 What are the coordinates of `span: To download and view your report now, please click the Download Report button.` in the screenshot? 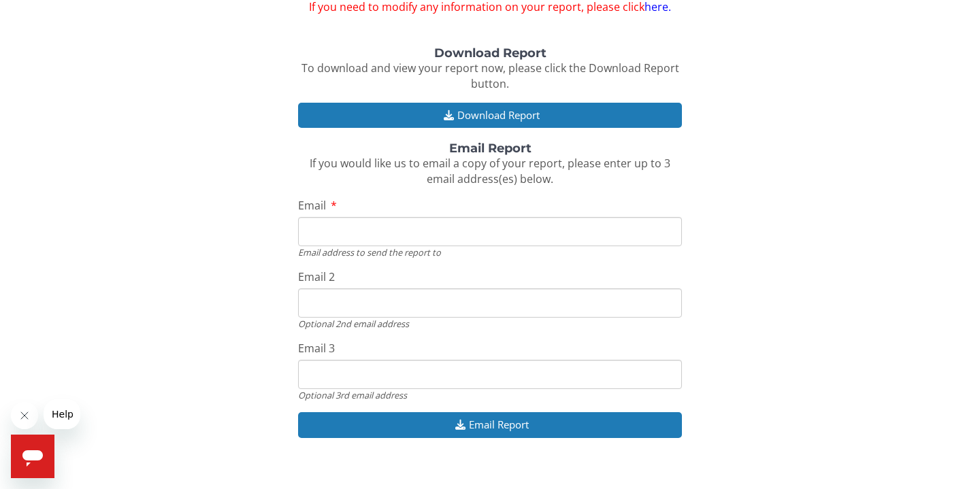 It's located at (490, 75).